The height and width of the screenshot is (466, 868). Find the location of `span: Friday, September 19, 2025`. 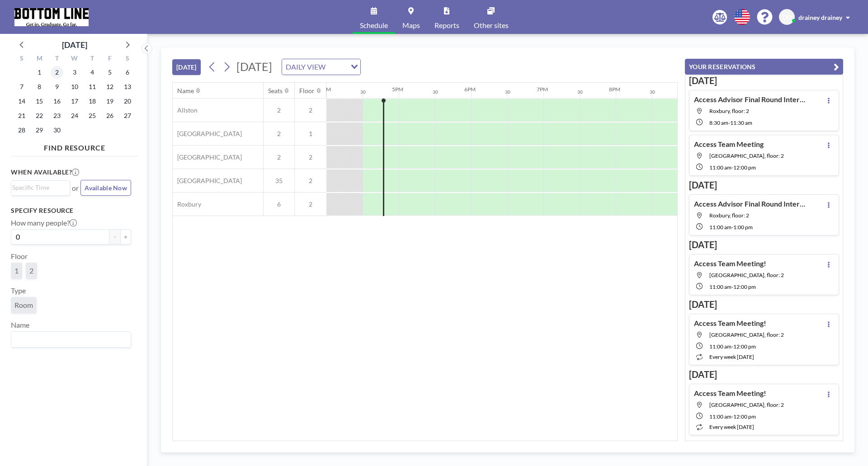

span: Friday, September 19, 2025 is located at coordinates (110, 102).